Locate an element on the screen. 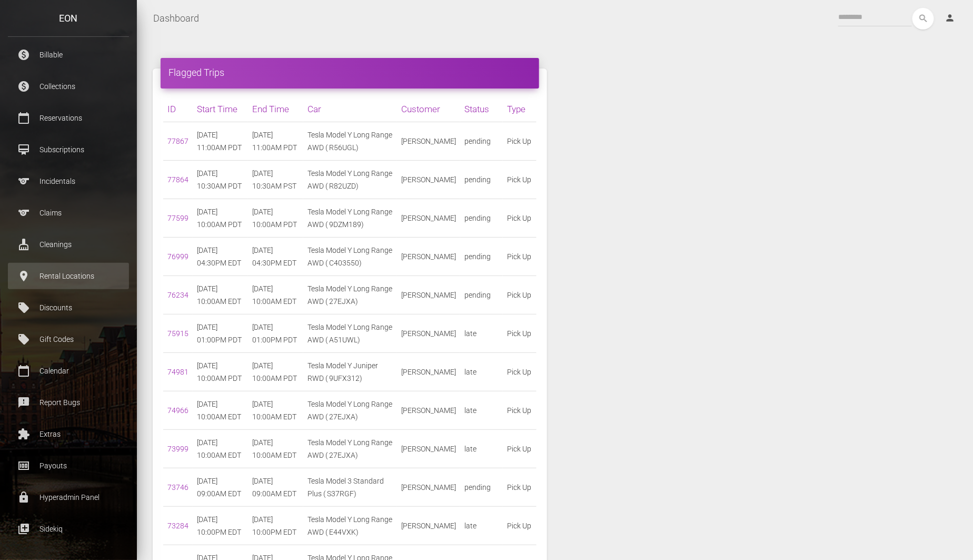 The height and width of the screenshot is (560, 973). td: Tesla Model Y Long Range AWD ( E44VXK) is located at coordinates (350, 525).